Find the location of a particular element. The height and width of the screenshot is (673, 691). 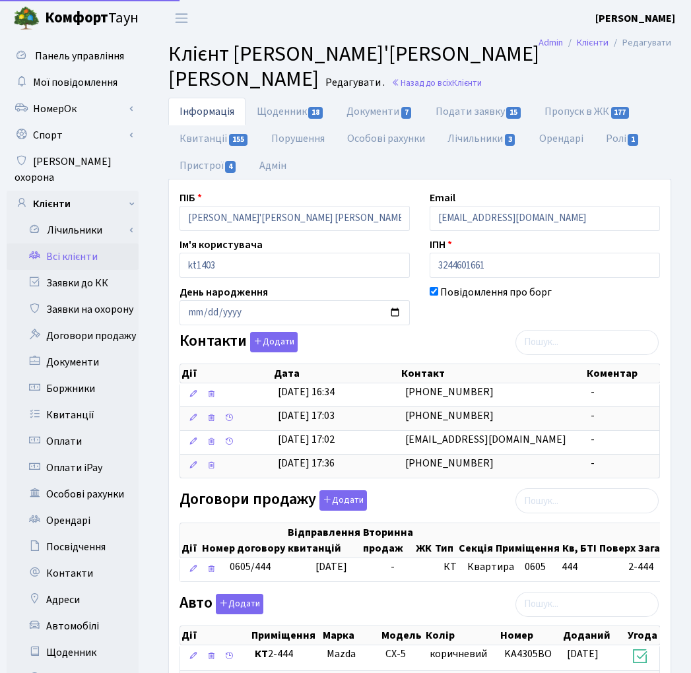

a: Подати заявку is located at coordinates (478, 112).